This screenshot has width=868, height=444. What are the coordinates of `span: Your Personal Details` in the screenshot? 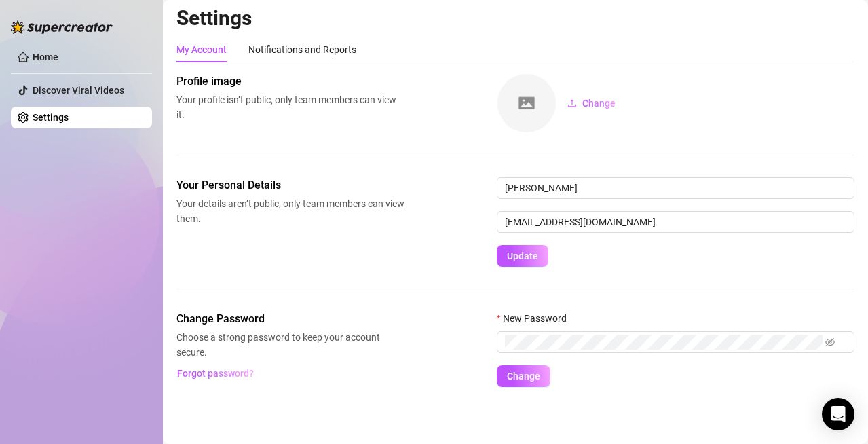 It's located at (290, 185).